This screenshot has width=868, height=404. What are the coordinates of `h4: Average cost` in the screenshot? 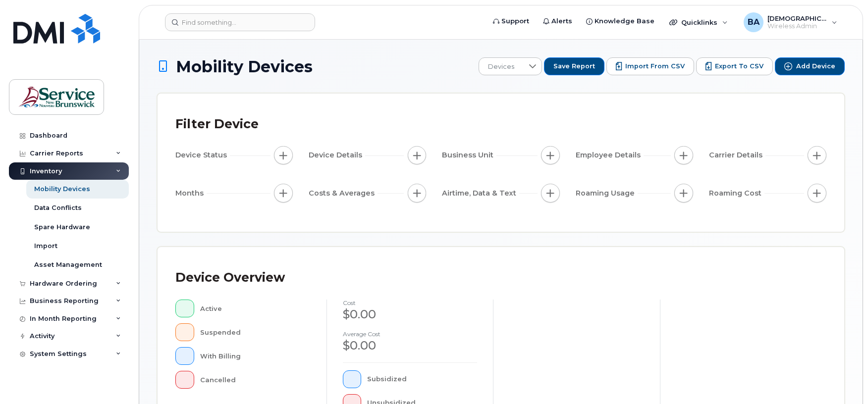 It's located at (410, 334).